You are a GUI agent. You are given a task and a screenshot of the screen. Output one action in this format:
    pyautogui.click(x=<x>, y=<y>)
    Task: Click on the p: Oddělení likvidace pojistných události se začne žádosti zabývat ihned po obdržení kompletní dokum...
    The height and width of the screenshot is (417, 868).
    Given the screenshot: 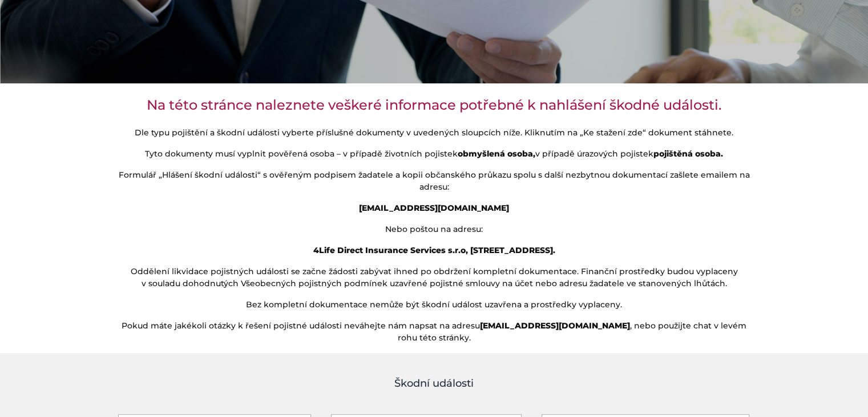 What is the action you would take?
    pyautogui.click(x=434, y=277)
    